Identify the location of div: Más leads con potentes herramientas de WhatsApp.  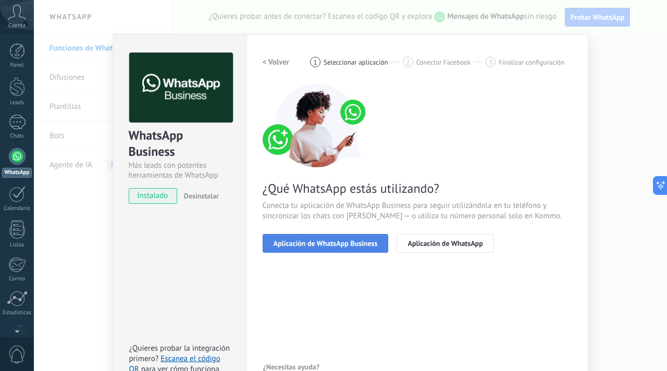
(180, 170).